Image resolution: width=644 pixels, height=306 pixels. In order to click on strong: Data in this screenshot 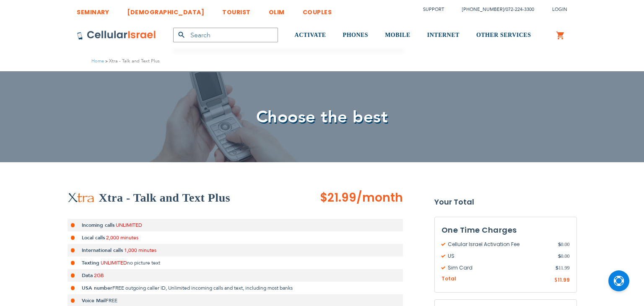, I will do `click(87, 275)`.